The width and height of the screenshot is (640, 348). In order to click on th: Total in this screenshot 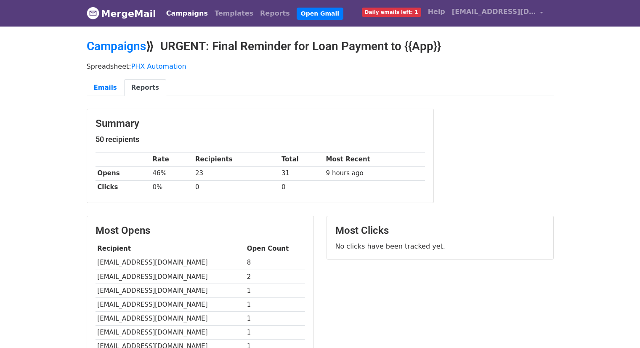, I will do `click(302, 159)`.